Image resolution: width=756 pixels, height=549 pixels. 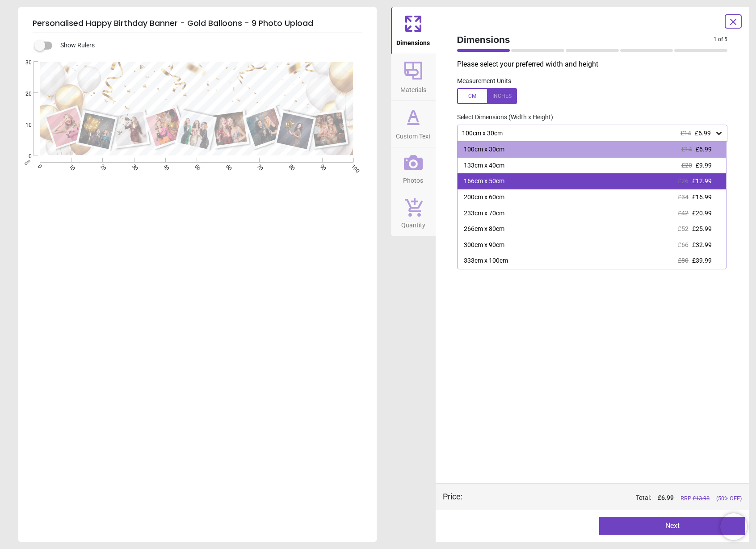 What do you see at coordinates (484, 198) in the screenshot?
I see `div: 200cm x 60cm` at bounding box center [484, 198].